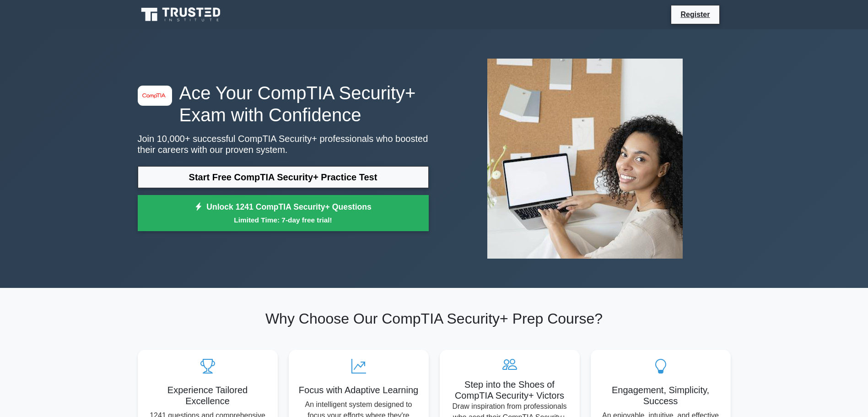 The width and height of the screenshot is (868, 417). What do you see at coordinates (283, 144) in the screenshot?
I see `p: Join 10,000+ successful CompTIA Security+ professionals who boosted their careers with our proven...` at bounding box center [283, 144].